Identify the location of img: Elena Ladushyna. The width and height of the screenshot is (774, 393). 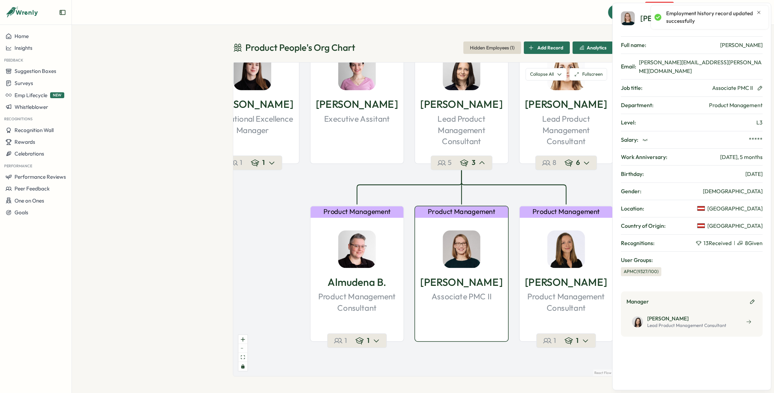
(252, 71).